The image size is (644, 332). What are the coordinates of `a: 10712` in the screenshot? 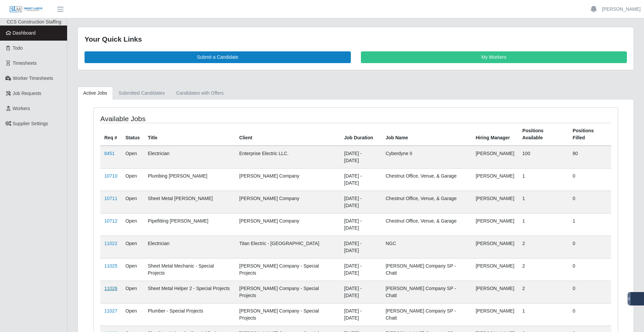 It's located at (111, 221).